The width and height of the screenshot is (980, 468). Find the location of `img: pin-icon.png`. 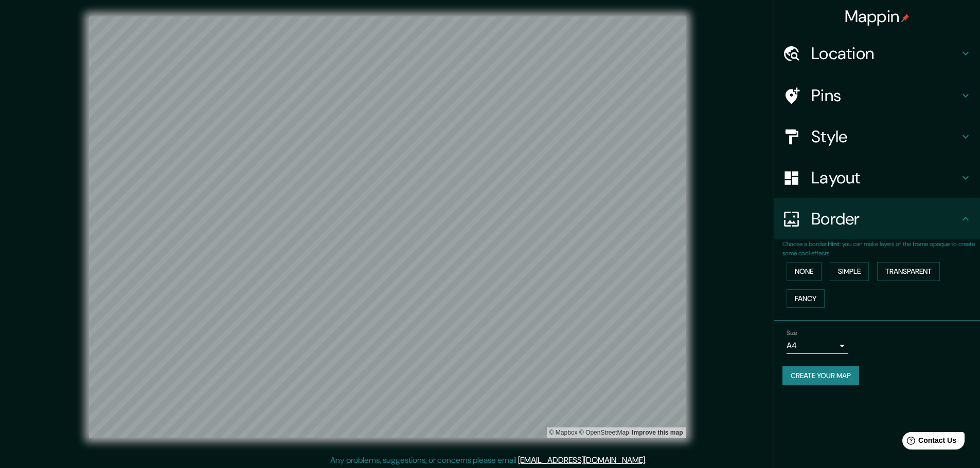

img: pin-icon.png is located at coordinates (905, 18).